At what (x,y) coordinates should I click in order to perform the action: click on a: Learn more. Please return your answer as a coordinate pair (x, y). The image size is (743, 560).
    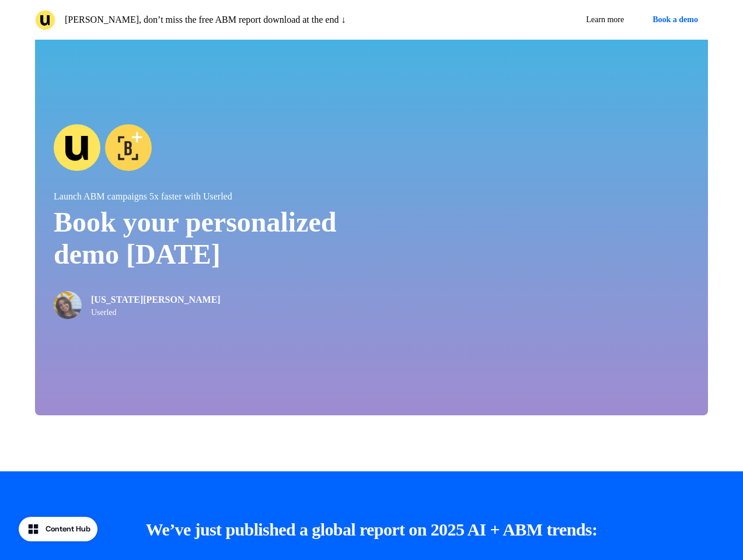
    Looking at the image, I should click on (604, 19).